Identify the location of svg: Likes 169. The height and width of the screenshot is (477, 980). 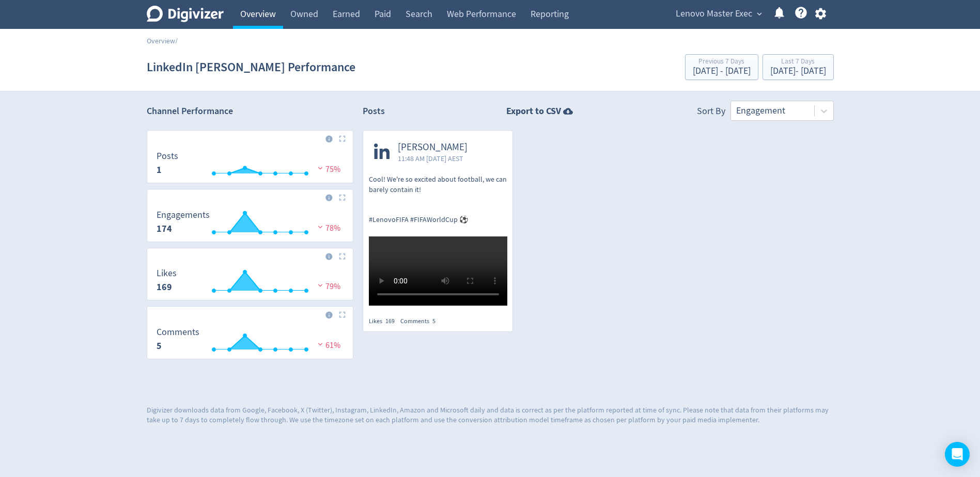
(250, 282).